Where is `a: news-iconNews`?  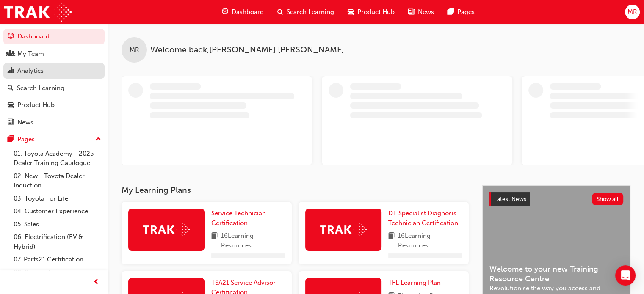
a: news-iconNews is located at coordinates (421, 12).